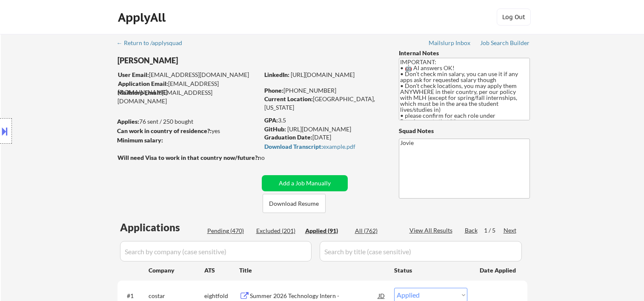 The image size is (644, 301). Describe the element at coordinates (327, 231) in the screenshot. I see `div: Applied (91)` at that location.